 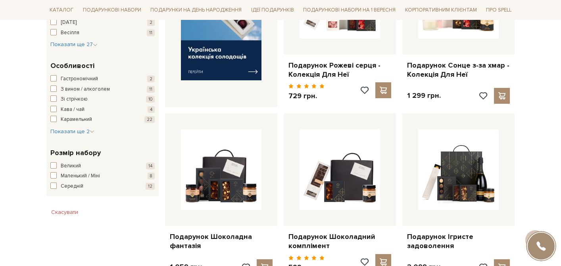 I want to click on a: Корпоративним клієнтам, so click(x=441, y=10).